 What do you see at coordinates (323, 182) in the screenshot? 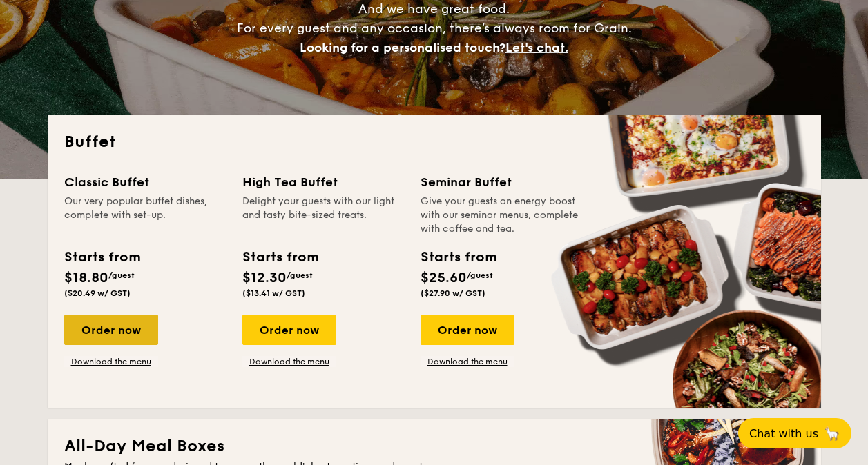
I see `div: High Tea Buffet` at bounding box center [323, 182].